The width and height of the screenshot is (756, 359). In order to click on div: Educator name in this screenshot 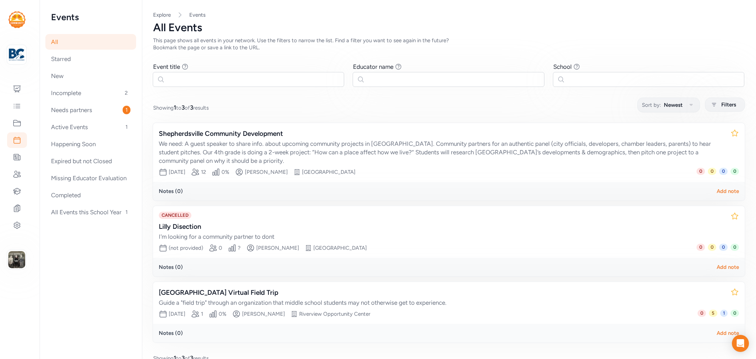, I will do `click(373, 67)`.